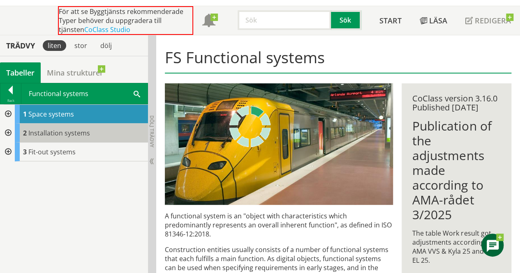 The height and width of the screenshot is (273, 520). Describe the element at coordinates (54, 46) in the screenshot. I see `div: liten` at that location.